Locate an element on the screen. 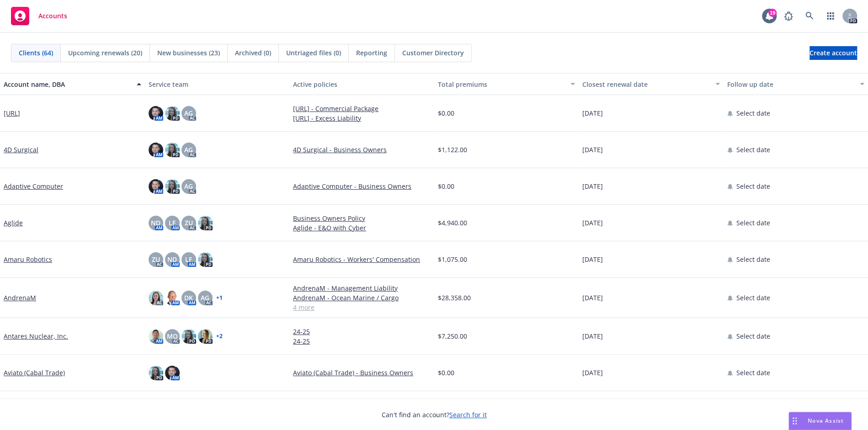 The height and width of the screenshot is (430, 868). a: Create account is located at coordinates (833, 53).